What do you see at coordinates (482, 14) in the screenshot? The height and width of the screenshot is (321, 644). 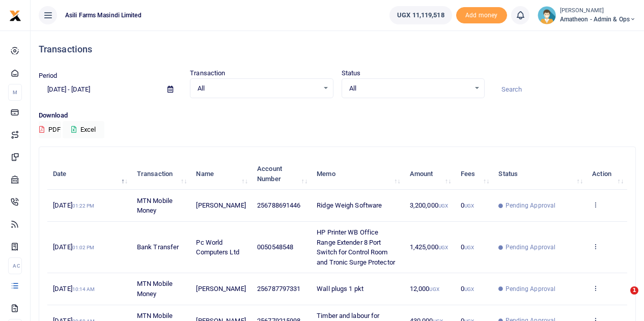 I see `a: Add money` at bounding box center [482, 14].